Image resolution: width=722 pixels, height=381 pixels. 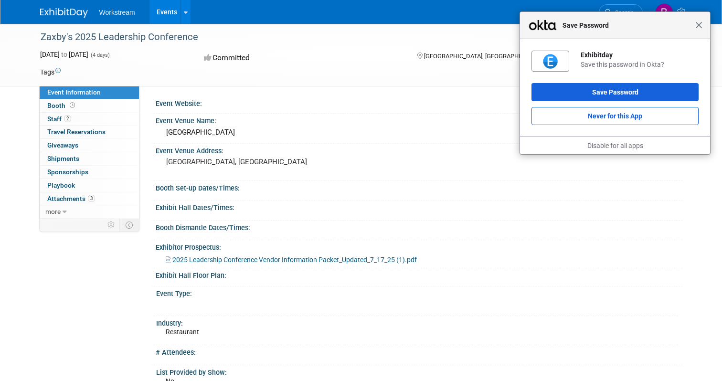 What do you see at coordinates (419, 226) in the screenshot?
I see `div: Booth Dismantle Dates/Times:` at bounding box center [419, 226].